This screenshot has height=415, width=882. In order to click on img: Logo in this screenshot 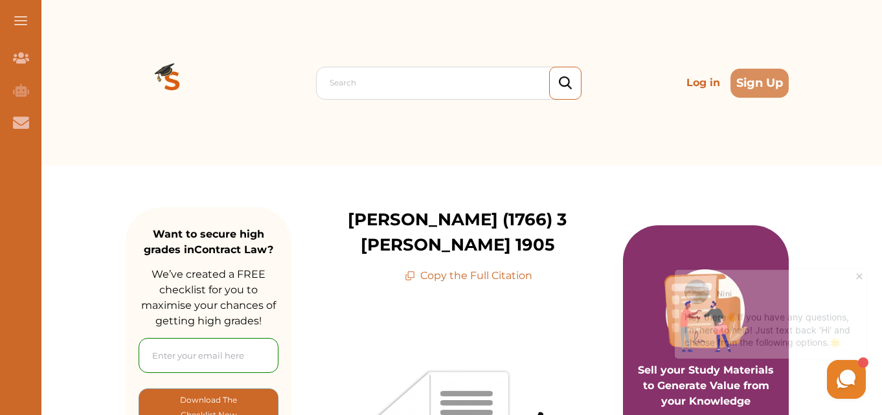, I will do `click(172, 83)`.